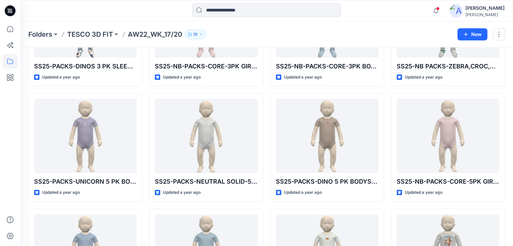 This screenshot has width=513, height=246. What do you see at coordinates (85, 66) in the screenshot?
I see `p: SS25-PACKS-DINOS 3 PK SLEEPSUITS` at bounding box center [85, 66].